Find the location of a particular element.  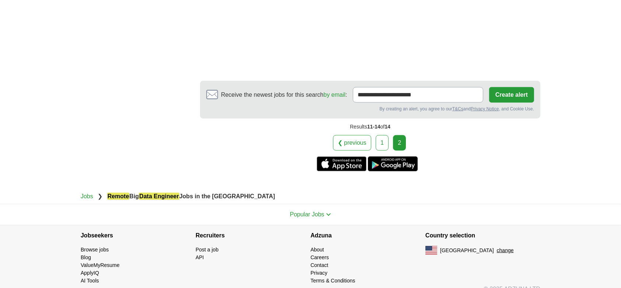

a: About is located at coordinates (317, 249).